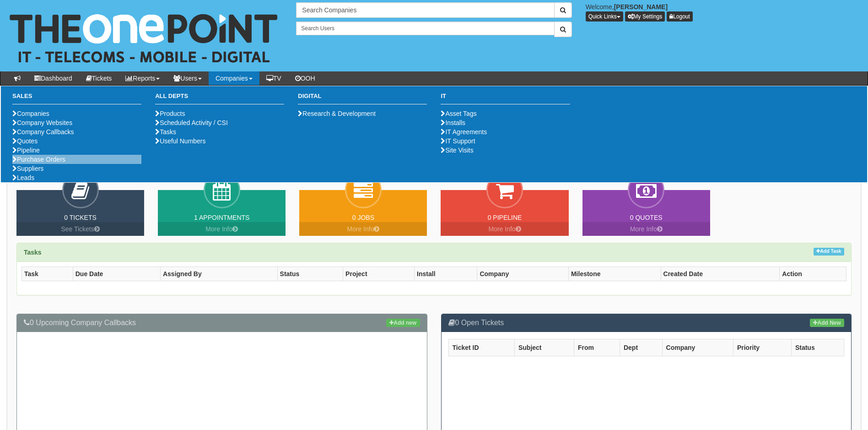 Image resolution: width=868 pixels, height=430 pixels. I want to click on a: Add New, so click(827, 323).